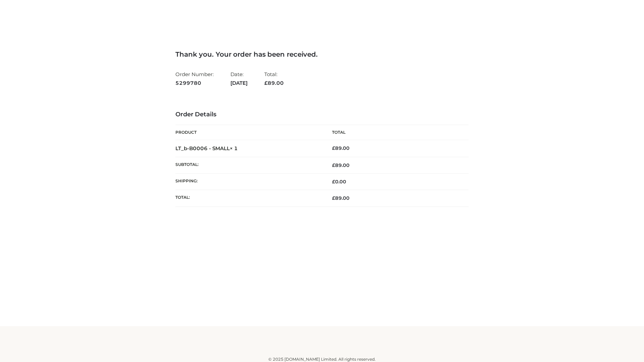  Describe the element at coordinates (248, 198) in the screenshot. I see `th: Total:` at that location.